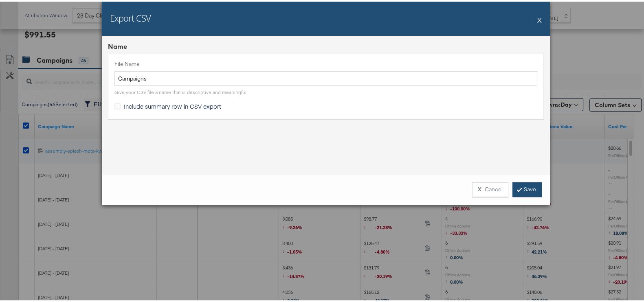 This screenshot has width=644, height=302. I want to click on strong: X, so click(479, 188).